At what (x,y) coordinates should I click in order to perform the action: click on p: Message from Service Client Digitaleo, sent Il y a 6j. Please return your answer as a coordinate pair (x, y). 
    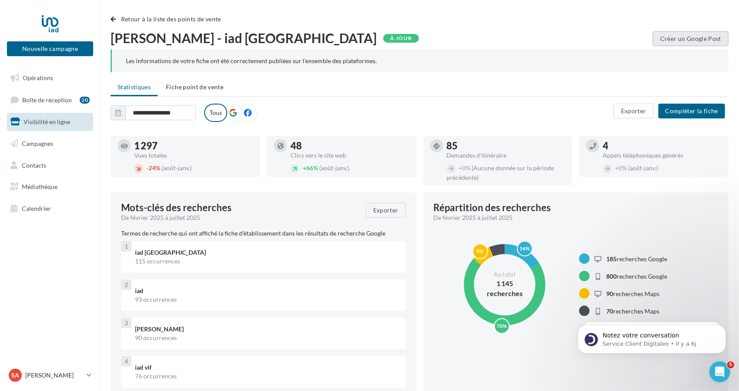
    Looking at the image, I should click on (94, 37).